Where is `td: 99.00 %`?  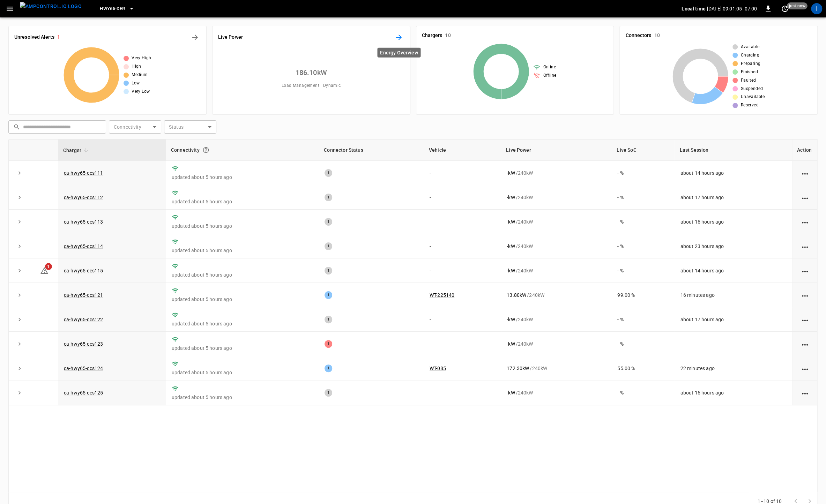 td: 99.00 % is located at coordinates (643, 295).